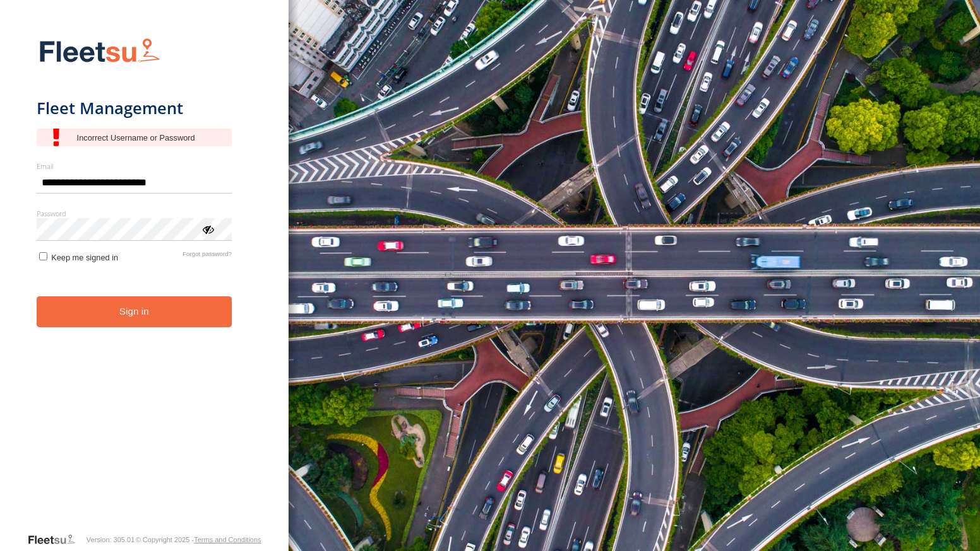 Image resolution: width=980 pixels, height=551 pixels. I want to click on div: © Copyright 2025 -, so click(198, 540).